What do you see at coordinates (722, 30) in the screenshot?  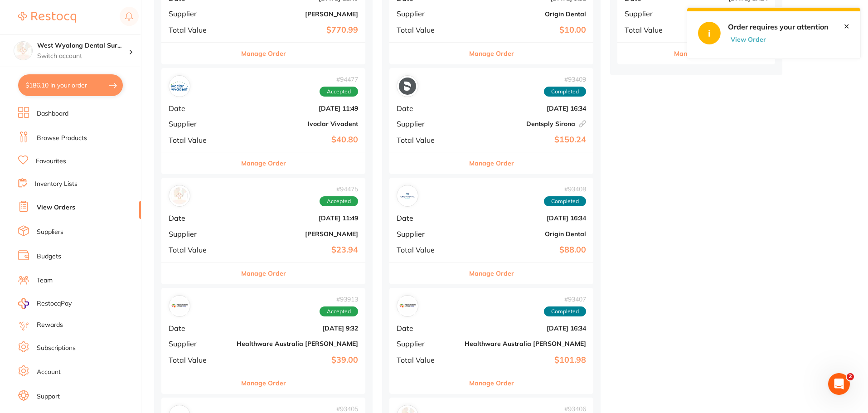 I see `b: $435.60` at bounding box center [722, 30].